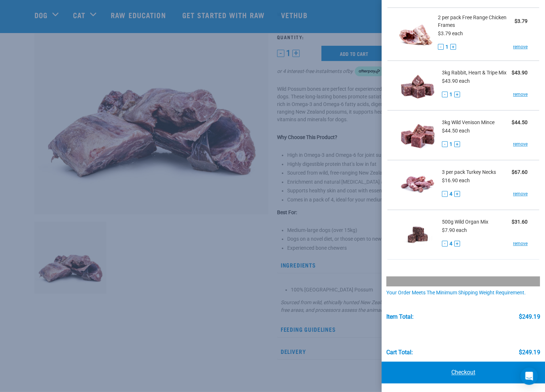 This screenshot has width=545, height=392. Describe the element at coordinates (468, 122) in the screenshot. I see `span: 3kg Wild Venison Mince` at that location.